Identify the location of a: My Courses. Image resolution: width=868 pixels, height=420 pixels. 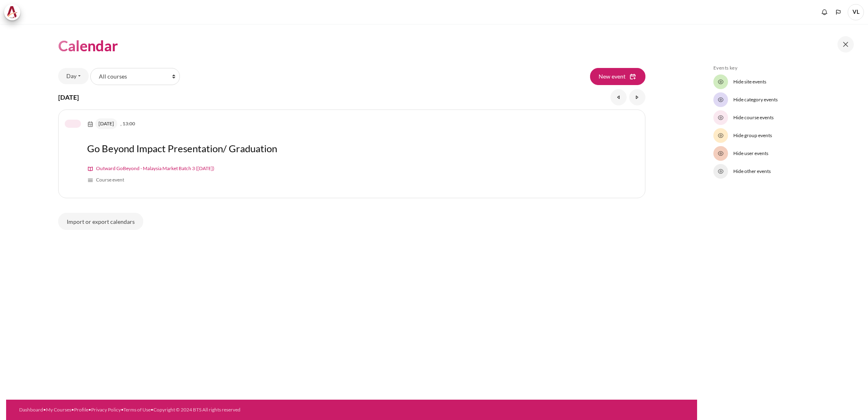
(59, 409).